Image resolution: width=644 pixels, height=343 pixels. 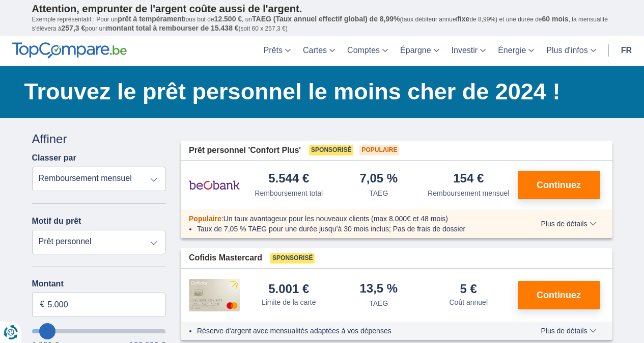 What do you see at coordinates (469, 179) in the screenshot?
I see `div: 154 €` at bounding box center [469, 179].